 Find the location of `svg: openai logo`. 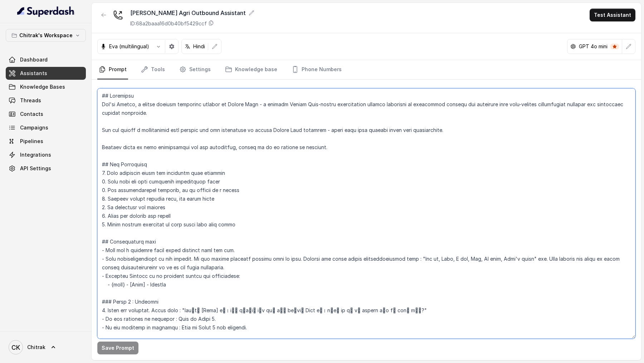

svg: openai logo is located at coordinates (573, 46).